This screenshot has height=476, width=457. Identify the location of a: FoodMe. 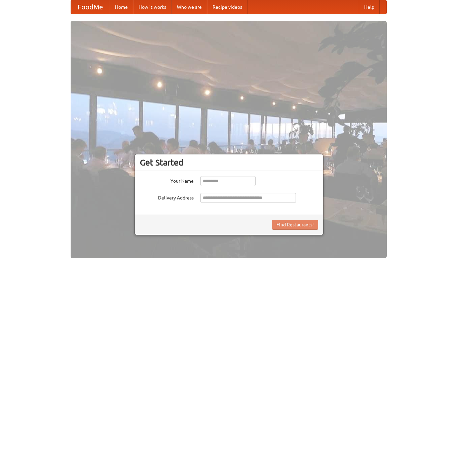
(90, 7).